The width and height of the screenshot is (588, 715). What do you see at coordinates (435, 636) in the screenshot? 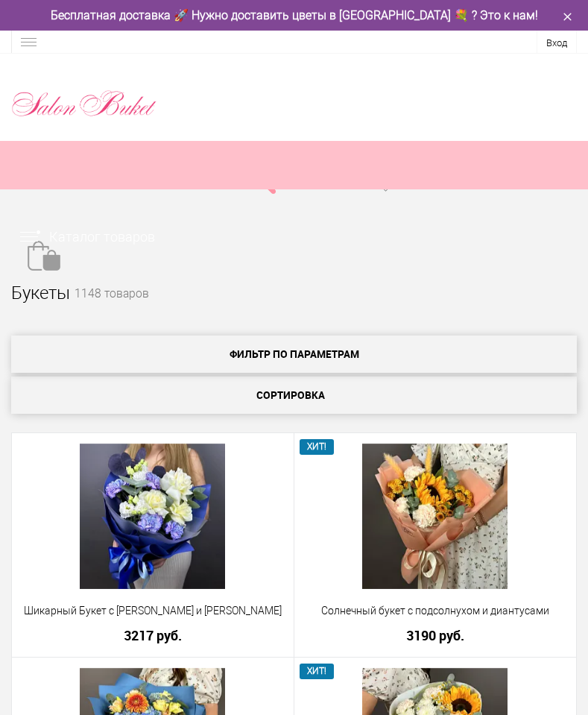
I see `a: 3190 руб.` at bounding box center [435, 636].